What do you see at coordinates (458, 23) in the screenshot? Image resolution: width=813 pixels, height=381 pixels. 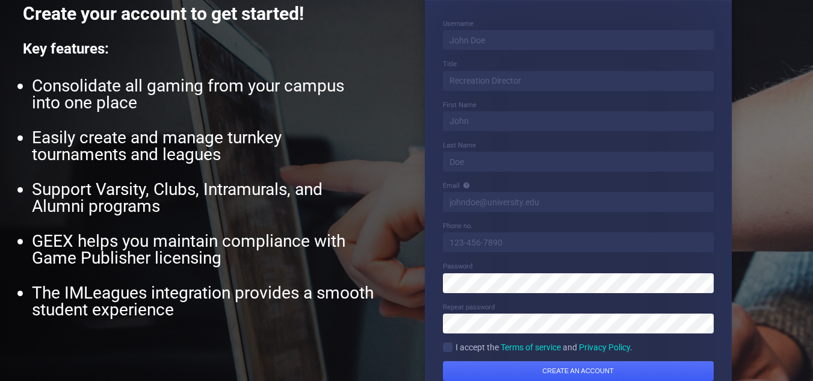 I see `span: Username` at bounding box center [458, 23].